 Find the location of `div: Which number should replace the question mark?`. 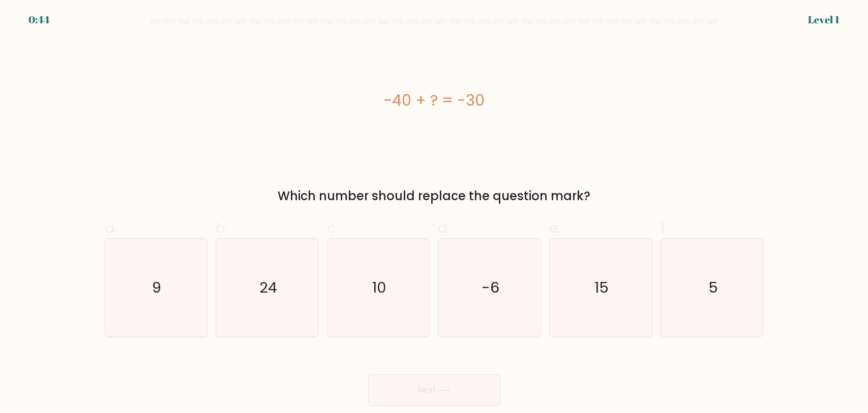

div: Which number should replace the question mark? is located at coordinates (435, 196).